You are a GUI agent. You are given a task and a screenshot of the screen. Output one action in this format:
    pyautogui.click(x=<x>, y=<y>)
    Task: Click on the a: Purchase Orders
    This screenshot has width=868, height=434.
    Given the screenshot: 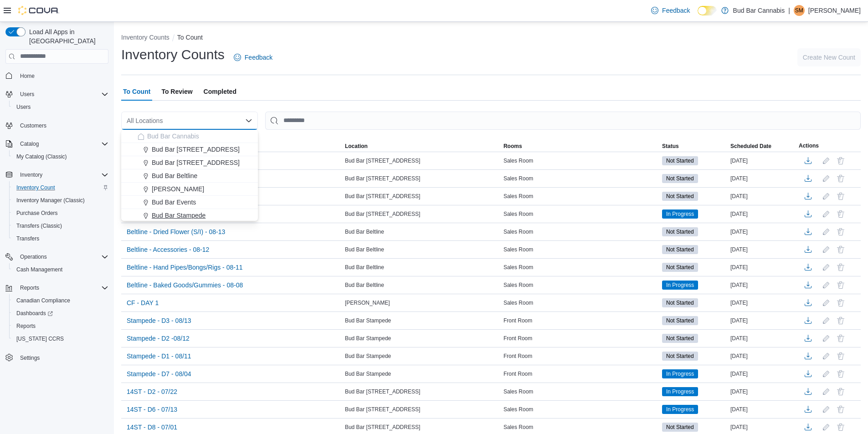 What is the action you would take?
    pyautogui.click(x=37, y=213)
    